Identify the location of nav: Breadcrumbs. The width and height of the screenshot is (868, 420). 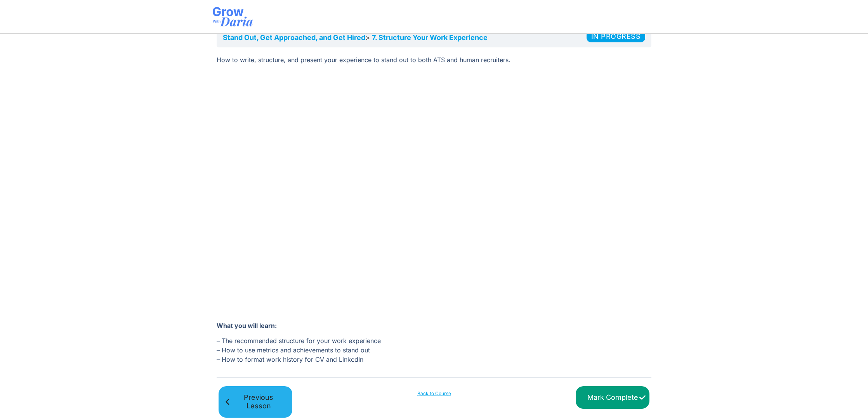
(434, 38).